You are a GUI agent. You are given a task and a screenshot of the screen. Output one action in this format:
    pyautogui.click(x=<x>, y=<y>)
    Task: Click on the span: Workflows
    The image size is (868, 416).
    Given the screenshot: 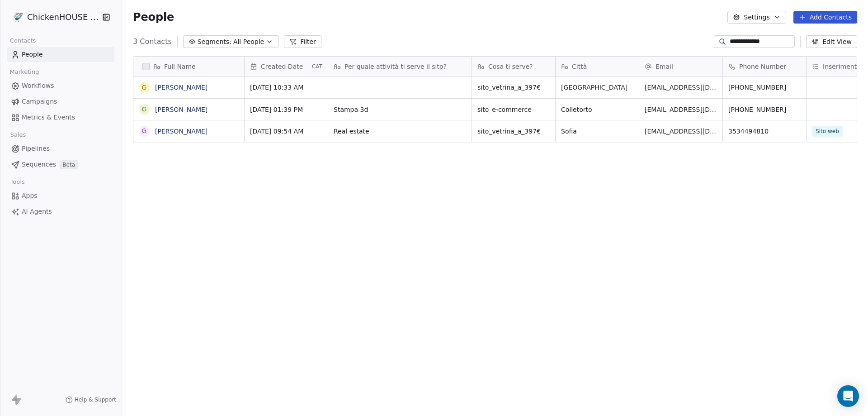 What is the action you would take?
    pyautogui.click(x=38, y=86)
    